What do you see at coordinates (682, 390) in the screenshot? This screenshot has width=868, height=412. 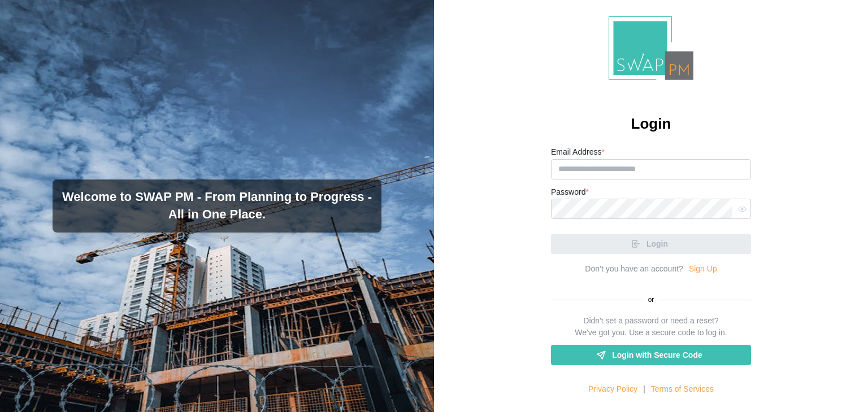 I see `a: Terms of Services` at bounding box center [682, 390].